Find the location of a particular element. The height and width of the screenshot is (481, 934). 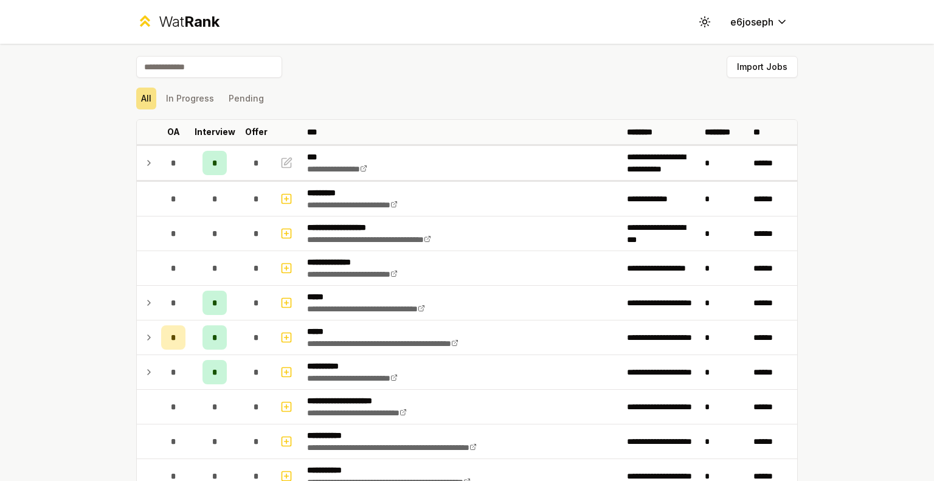

div: Wat is located at coordinates (189, 22).